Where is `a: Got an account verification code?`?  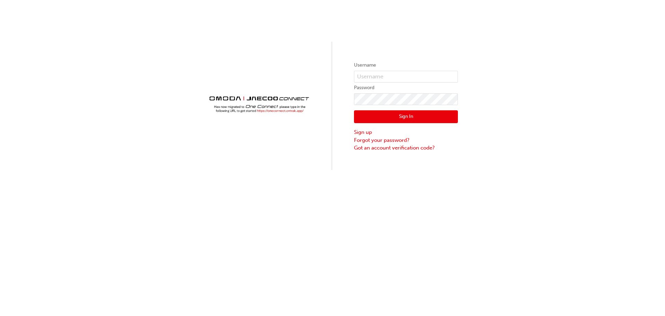 a: Got an account verification code? is located at coordinates (406, 148).